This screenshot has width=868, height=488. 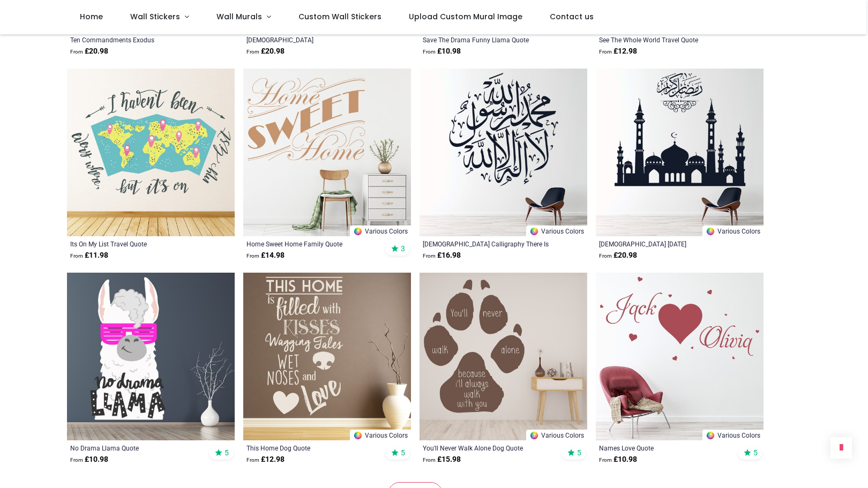 I want to click on div: See The Whole World Travel Quote, so click(x=664, y=40).